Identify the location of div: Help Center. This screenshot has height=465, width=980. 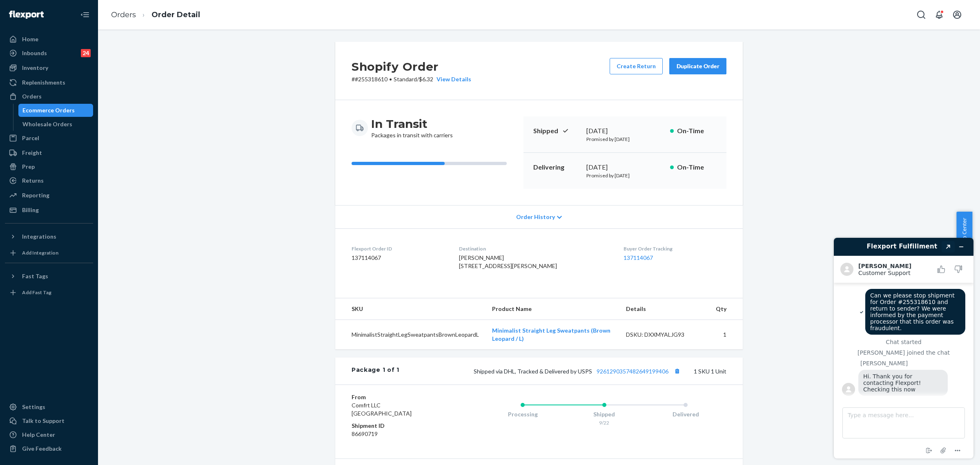
(38, 435).